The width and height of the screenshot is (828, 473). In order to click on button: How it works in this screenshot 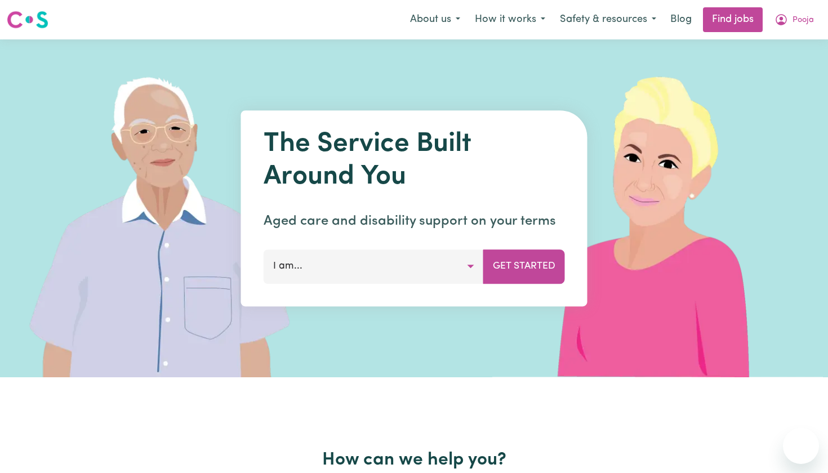, I will do `click(510, 20)`.